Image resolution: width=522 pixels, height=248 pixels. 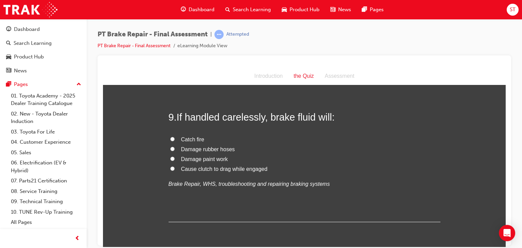 What do you see at coordinates (300, 10) in the screenshot?
I see `a: car-iconProduct Hub` at bounding box center [300, 10].